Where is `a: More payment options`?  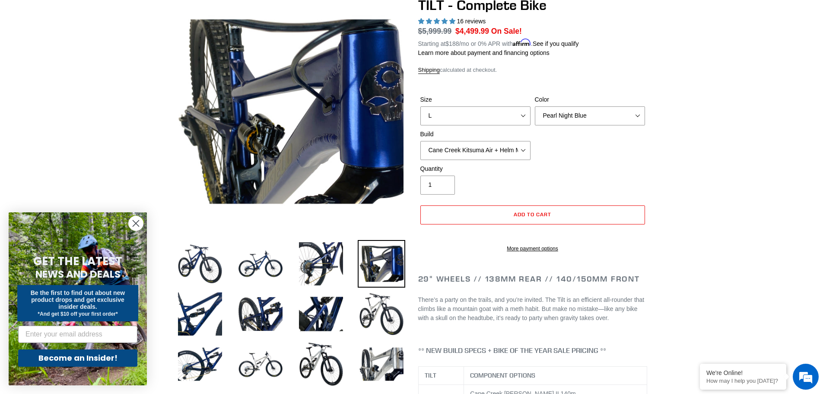
a: More payment options is located at coordinates (533, 248).